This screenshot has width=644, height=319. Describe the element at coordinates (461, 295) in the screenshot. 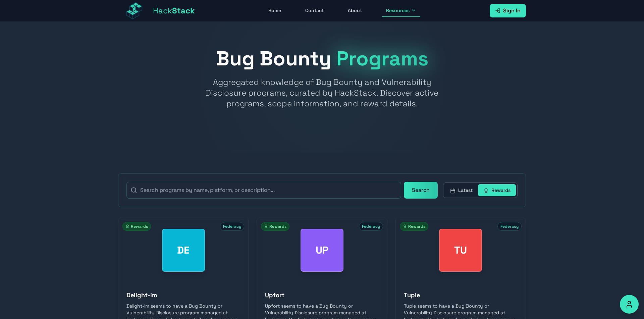

I see `h3: Tuple` at that location.